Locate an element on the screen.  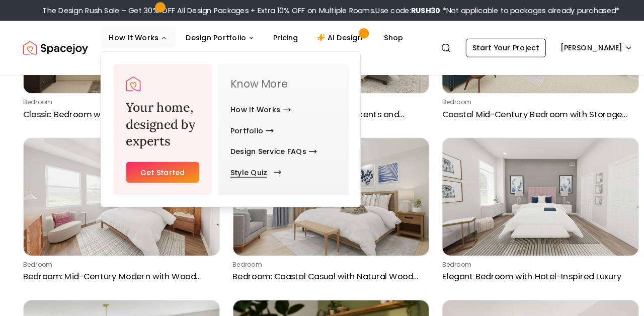
a: Pricing is located at coordinates (278, 36).